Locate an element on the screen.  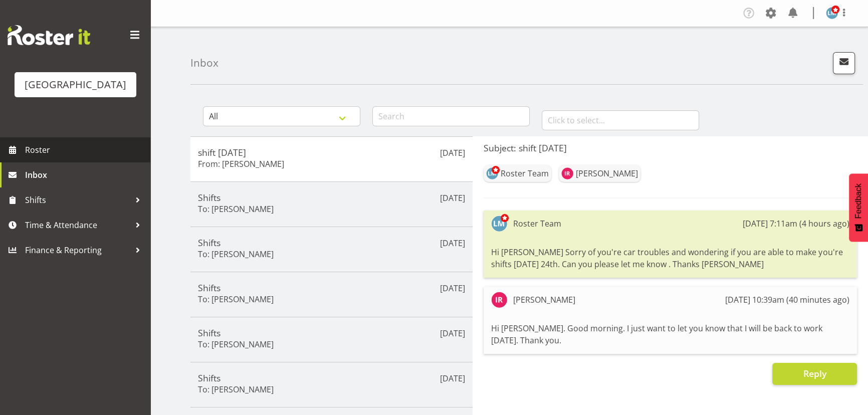
span: Time & Attendance is located at coordinates (78, 225).